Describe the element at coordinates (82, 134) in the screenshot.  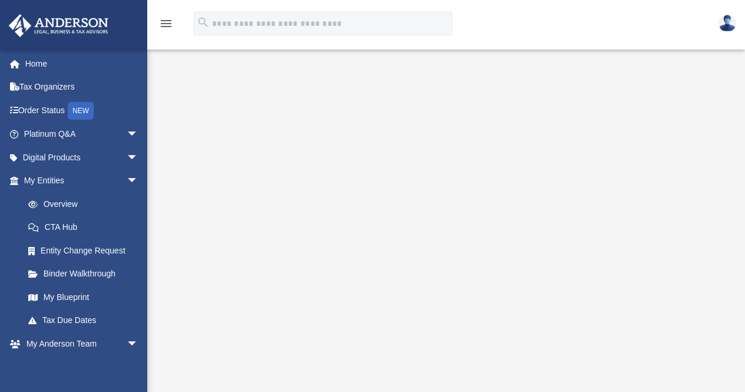
I see `a: Platinum Q&Aarrow_drop_down` at that location.